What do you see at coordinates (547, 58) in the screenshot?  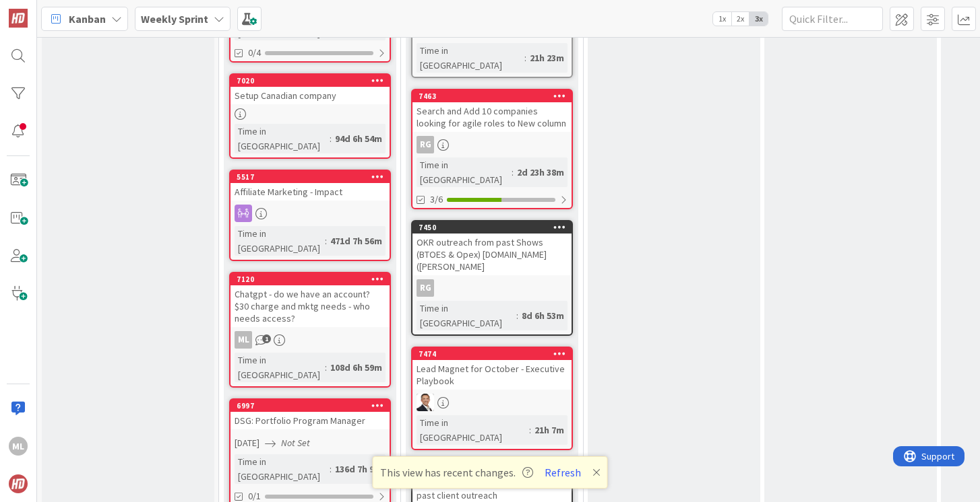 I see `div: 21h 23m` at bounding box center [547, 58].